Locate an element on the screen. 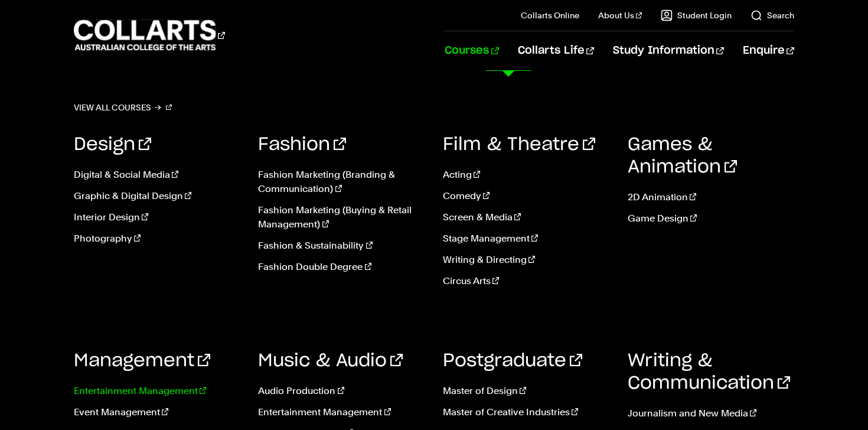  a: Fashion is located at coordinates (302, 144).